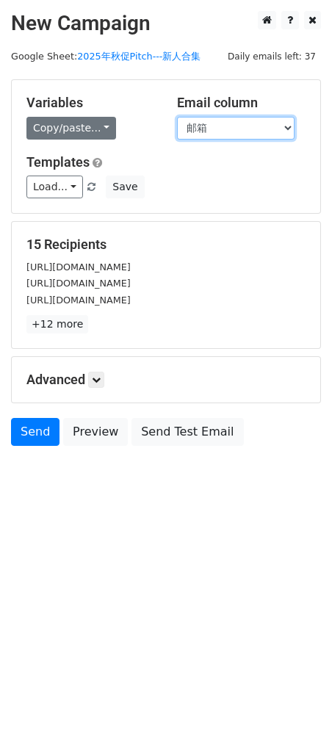 The image size is (332, 736). Describe the element at coordinates (139, 56) in the screenshot. I see `a: 2025年秋促Pitch---新人合集` at that location.